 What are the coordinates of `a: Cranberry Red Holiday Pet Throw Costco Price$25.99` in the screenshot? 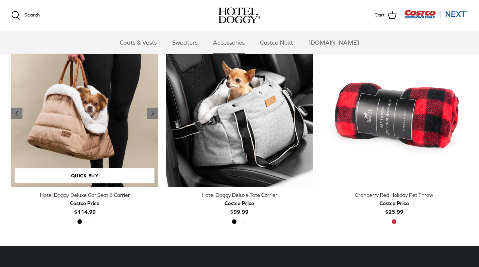 It's located at (394, 203).